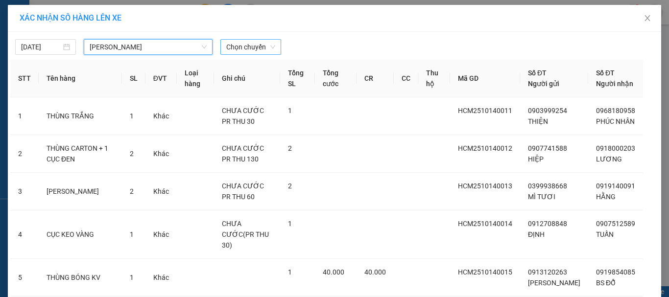  I want to click on span: PHÚC NHÂN, so click(615, 121).